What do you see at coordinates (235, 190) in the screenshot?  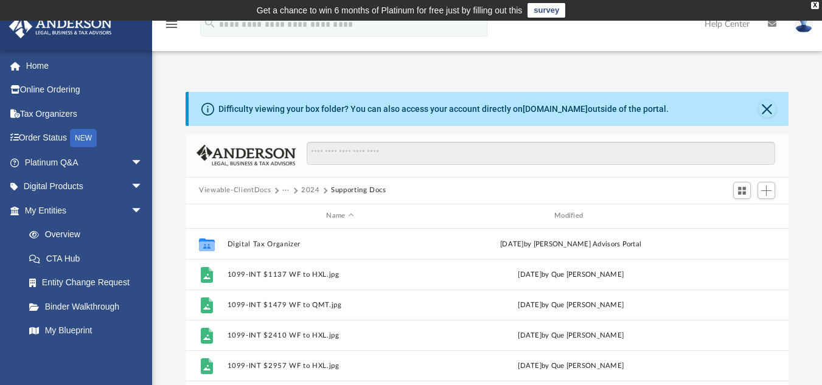 I see `button: Viewable-ClientDocs` at bounding box center [235, 190].